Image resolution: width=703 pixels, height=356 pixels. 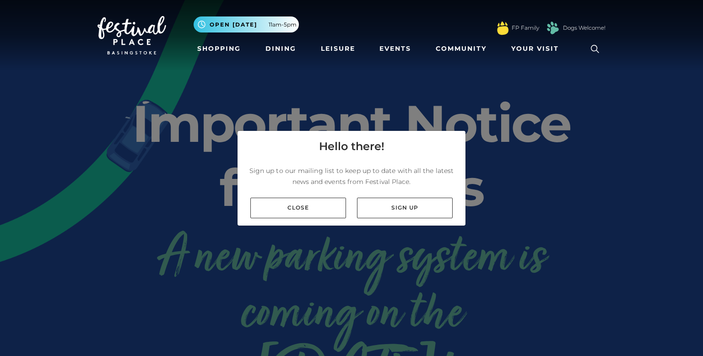 I want to click on a: Sign up, so click(x=404, y=208).